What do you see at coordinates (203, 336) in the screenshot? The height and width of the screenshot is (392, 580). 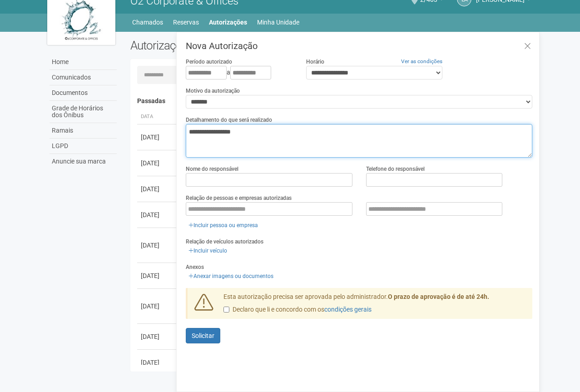 I see `span: Solicitar` at bounding box center [203, 336].